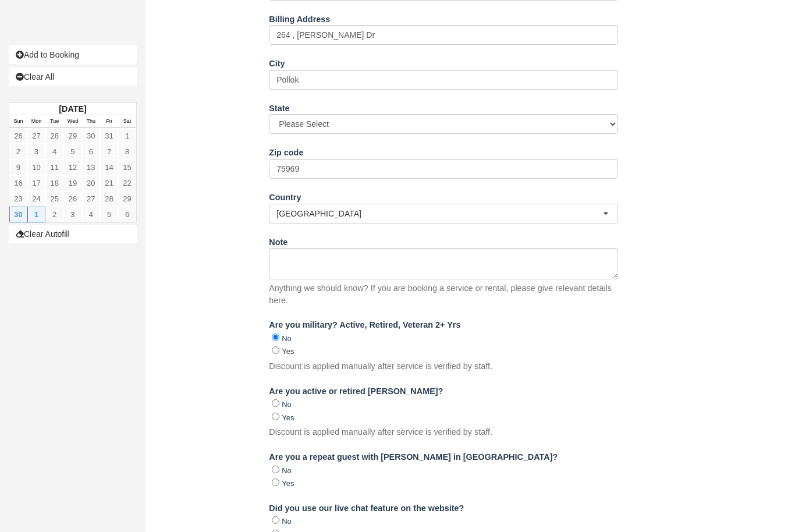 This screenshot has width=795, height=532. I want to click on a: 25, so click(54, 198).